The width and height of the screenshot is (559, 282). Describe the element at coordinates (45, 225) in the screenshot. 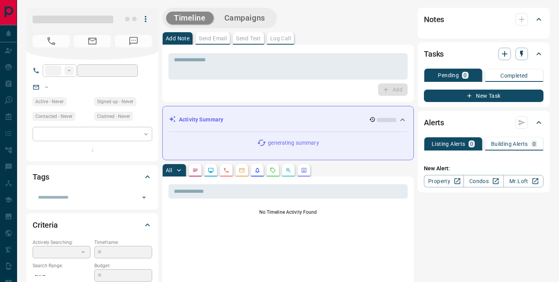

I see `h2: Criteria` at that location.